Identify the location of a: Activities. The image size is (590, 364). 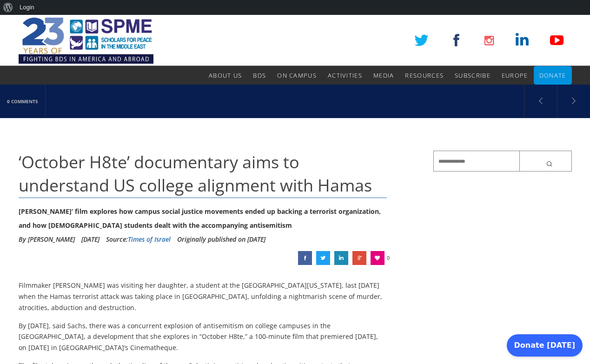
(345, 76).